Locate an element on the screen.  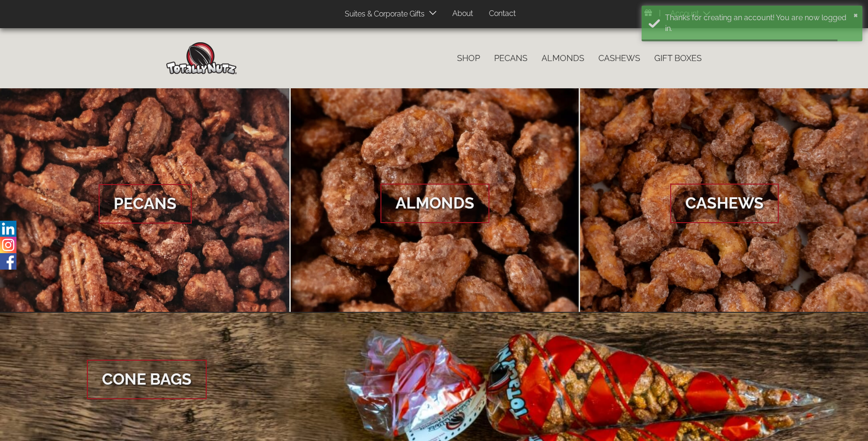
span: Cone Bags is located at coordinates (147, 379).